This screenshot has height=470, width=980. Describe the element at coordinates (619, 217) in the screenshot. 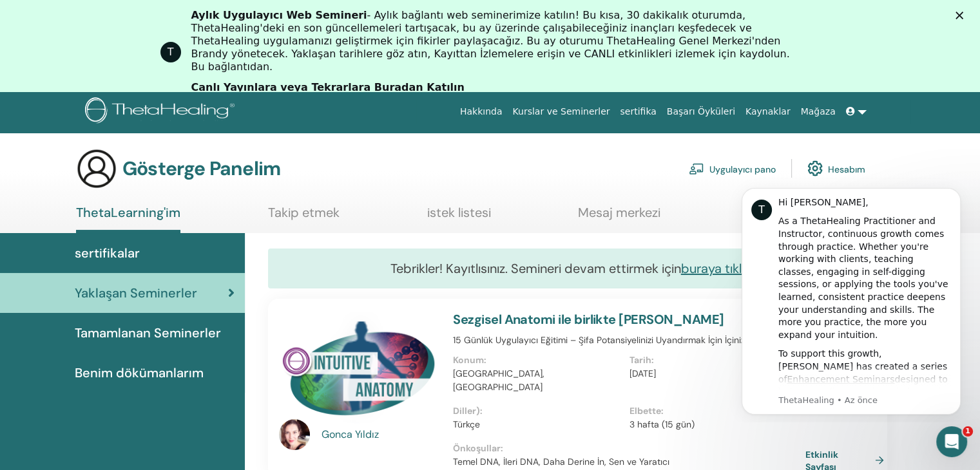

I see `a: Mesaj merkezi` at that location.